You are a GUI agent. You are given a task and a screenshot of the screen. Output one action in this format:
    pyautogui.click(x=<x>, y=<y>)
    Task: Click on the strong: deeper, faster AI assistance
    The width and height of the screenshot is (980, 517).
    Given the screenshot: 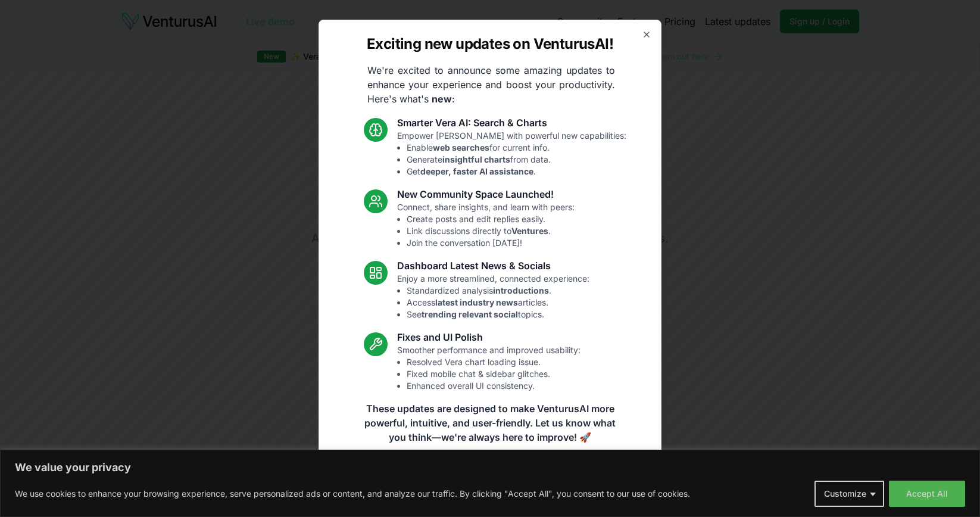 What is the action you would take?
    pyautogui.click(x=477, y=171)
    